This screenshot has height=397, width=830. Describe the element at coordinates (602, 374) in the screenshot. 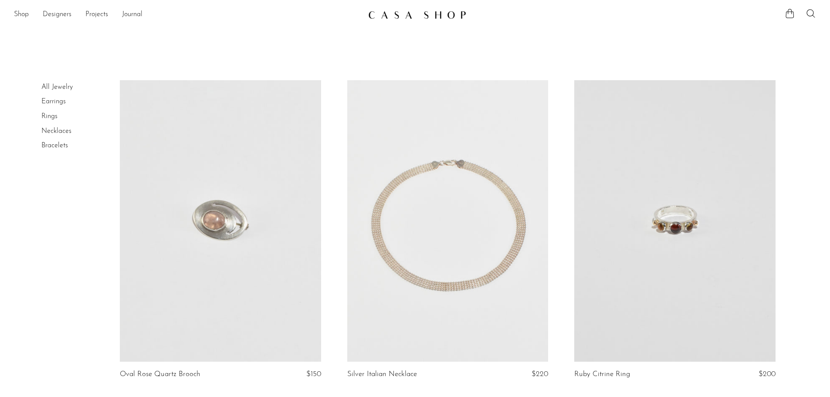

I see `a: Ruby Citrine Ring` at that location.